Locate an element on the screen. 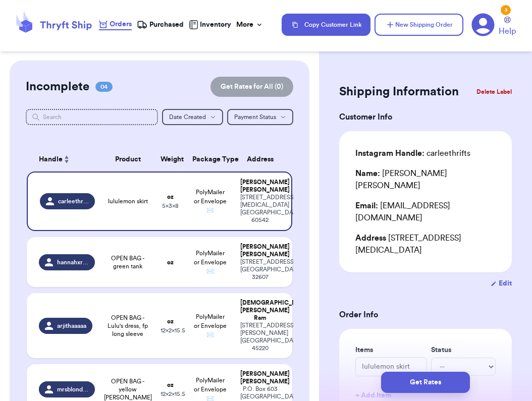 This screenshot has height=401, width=532. span: lululemon skirt is located at coordinates (127, 201).